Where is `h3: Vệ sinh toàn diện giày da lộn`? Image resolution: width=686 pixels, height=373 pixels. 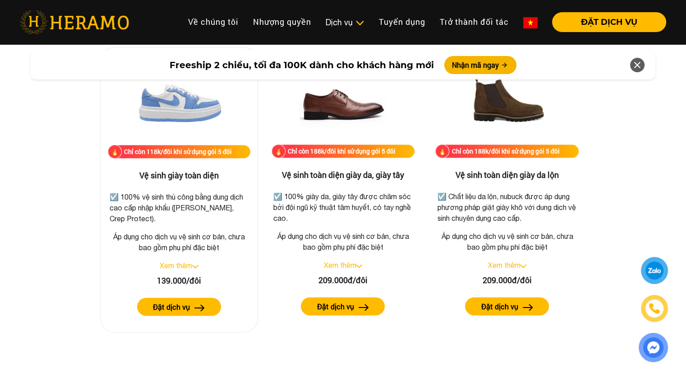 h3: Vệ sinh toàn diện giày da lộn is located at coordinates (507, 175).